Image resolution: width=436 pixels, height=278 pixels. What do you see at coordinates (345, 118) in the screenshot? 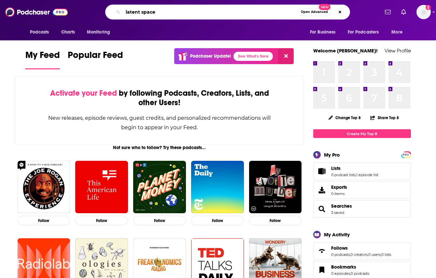
I see `button: Change Top 8` at bounding box center [345, 118].